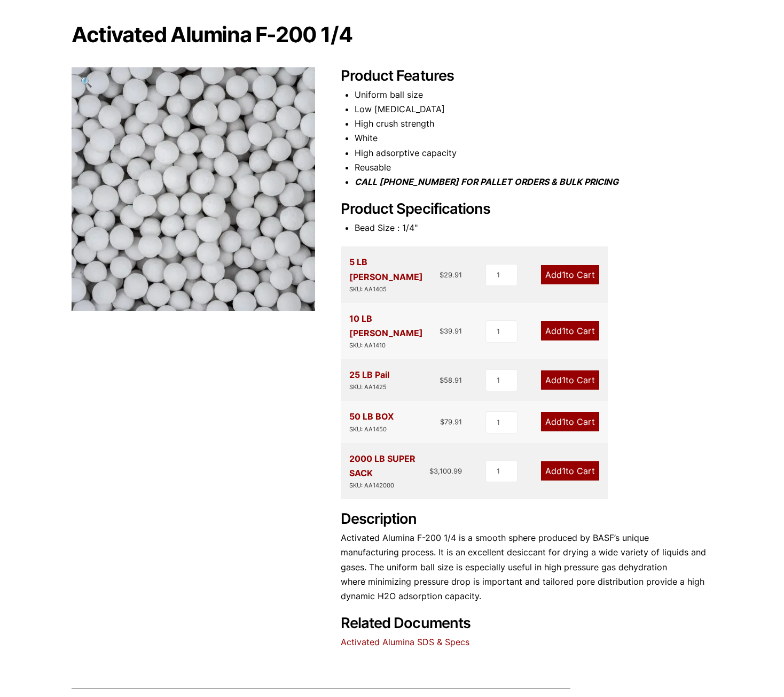 This screenshot has height=697, width=784. I want to click on bdi: 3,100.99, so click(445, 471).